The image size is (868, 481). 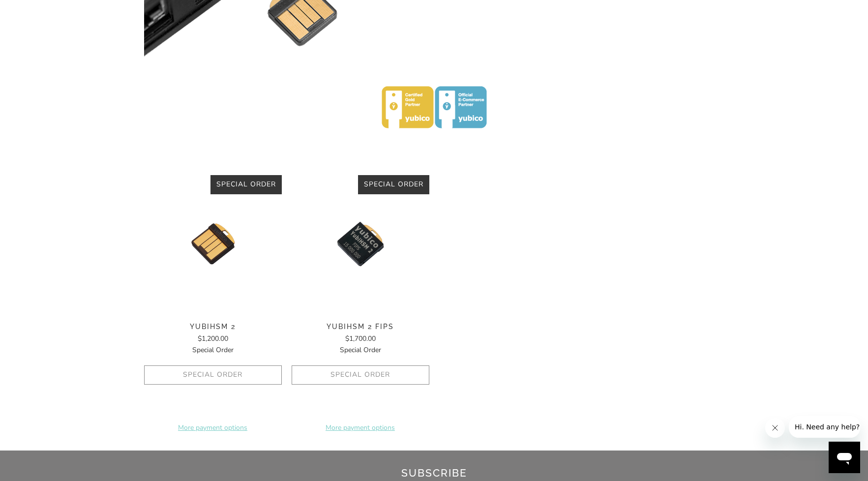 What do you see at coordinates (360, 326) in the screenshot?
I see `span: YubiHSM 2 FIPS` at bounding box center [360, 326].